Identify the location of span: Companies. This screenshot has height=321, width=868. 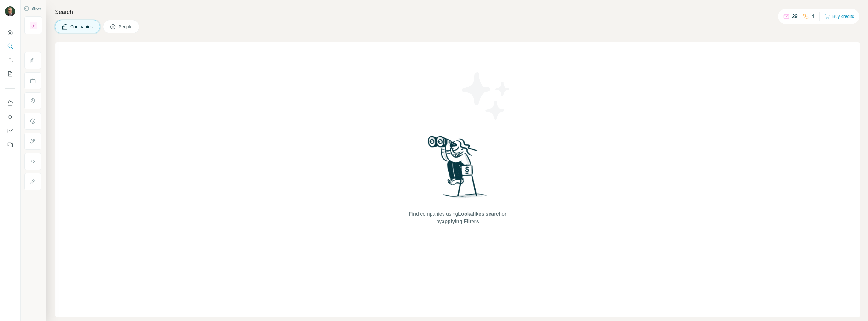
(82, 26).